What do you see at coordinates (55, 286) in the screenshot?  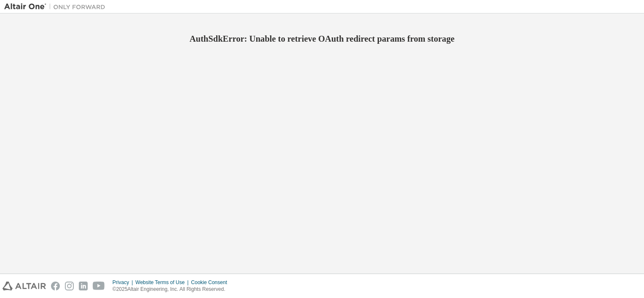 I see `img: facebook.svg` at bounding box center [55, 286].